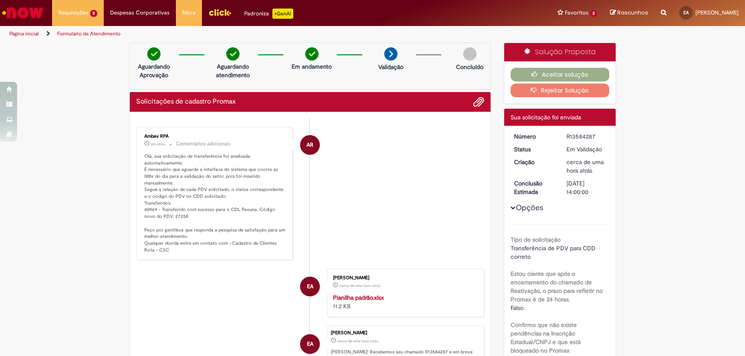 Image resolution: width=745 pixels, height=356 pixels. What do you see at coordinates (283, 14) in the screenshot?
I see `p: +GenAi` at bounding box center [283, 14].